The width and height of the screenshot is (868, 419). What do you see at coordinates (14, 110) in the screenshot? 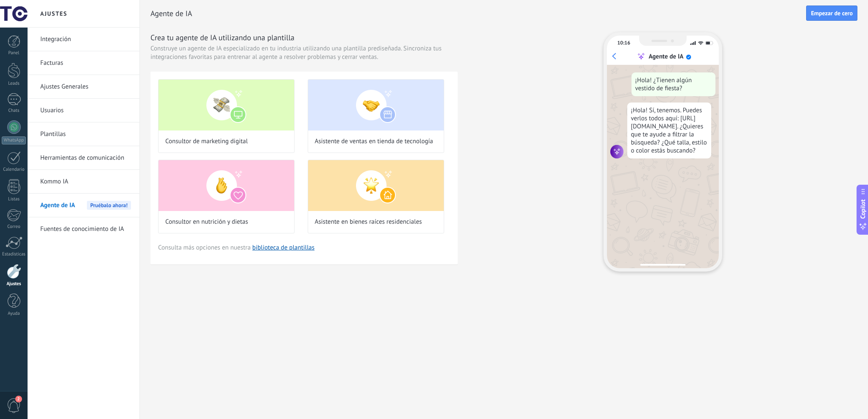
I see `div: Chats` at bounding box center [14, 110].